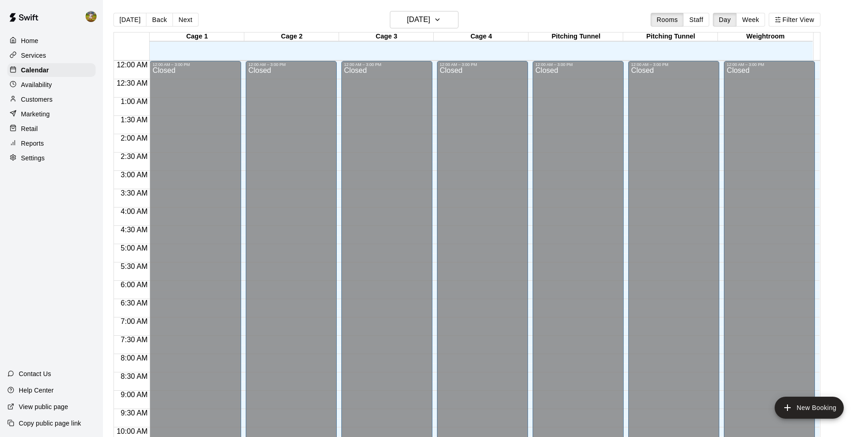  What do you see at coordinates (696, 20) in the screenshot?
I see `button: Staff` at bounding box center [696, 20].